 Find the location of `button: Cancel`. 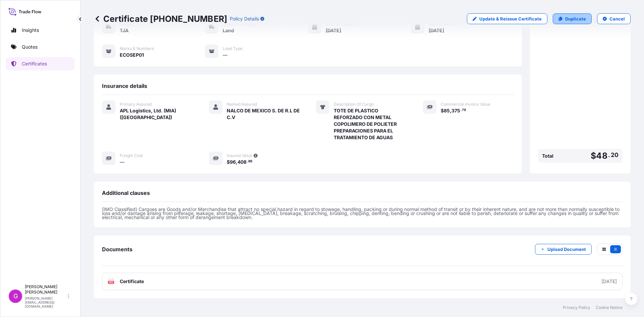

button: Cancel is located at coordinates (614, 19).